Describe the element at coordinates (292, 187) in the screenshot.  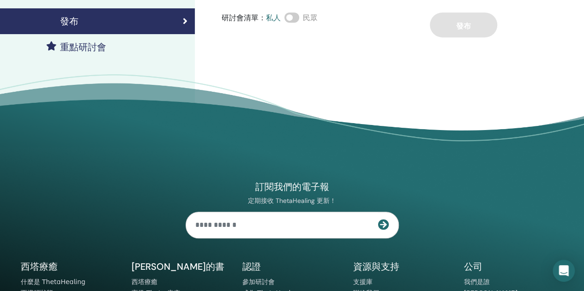
I see `font: 訂閱我們的電子報` at that location.